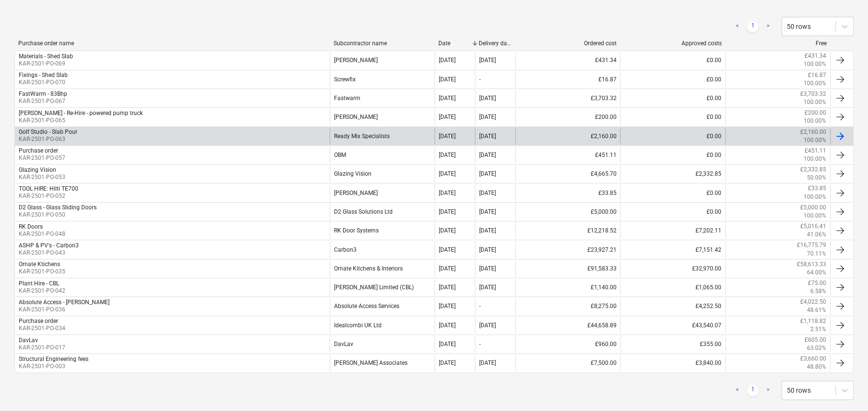 This screenshot has width=868, height=411. Describe the element at coordinates (672, 230) in the screenshot. I see `div: £7,202.11` at that location.